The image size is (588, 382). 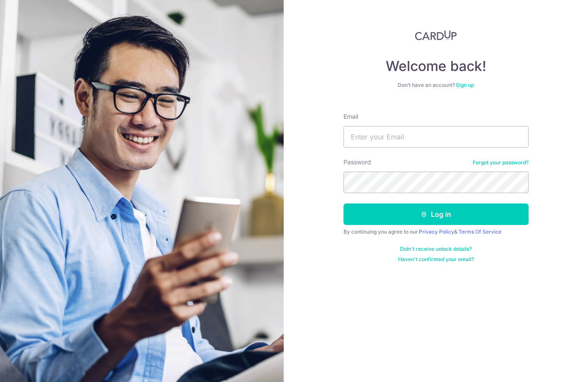 I want to click on a: Privacy Policy, so click(x=436, y=231).